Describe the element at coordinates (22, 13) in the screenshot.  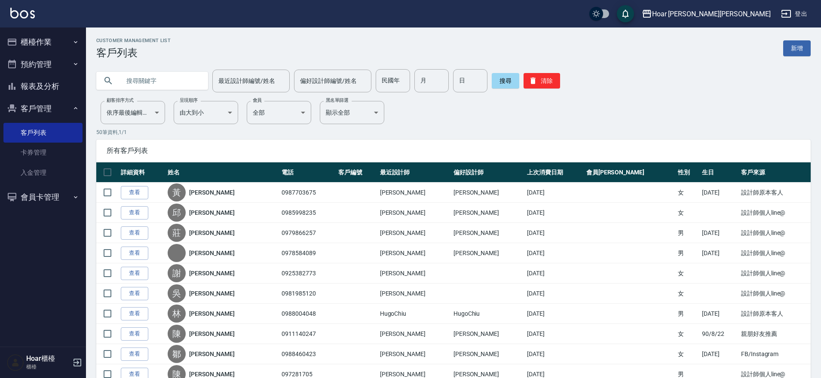
I see `img: Logo` at that location.